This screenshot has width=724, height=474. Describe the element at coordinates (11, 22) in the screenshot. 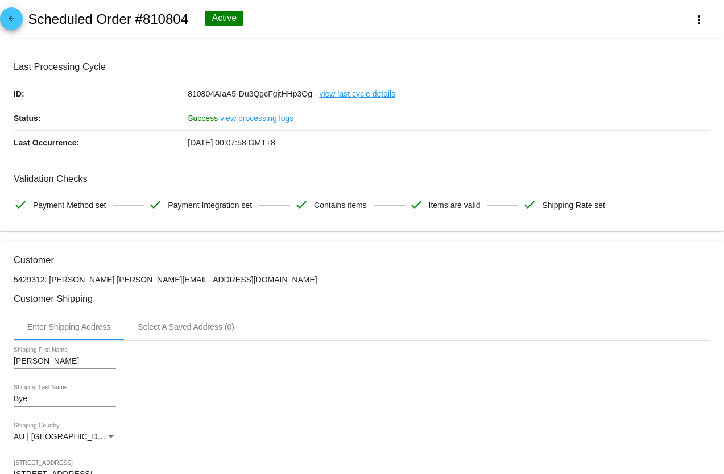

I see `mat-icon: arrow_back` at that location.